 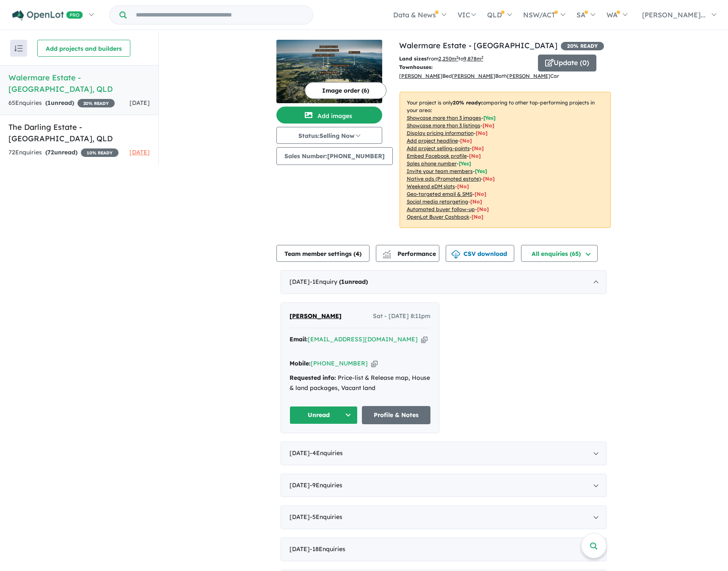 I want to click on u: Add project headline, so click(x=432, y=141).